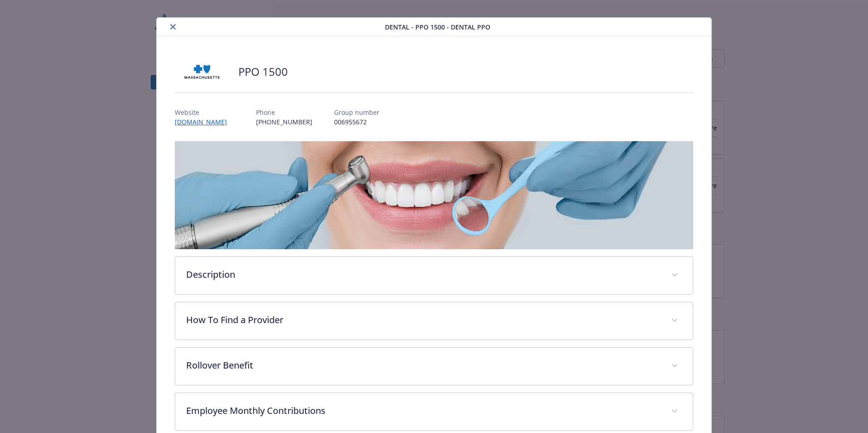  What do you see at coordinates (434, 195) in the screenshot?
I see `img: banner` at bounding box center [434, 195].